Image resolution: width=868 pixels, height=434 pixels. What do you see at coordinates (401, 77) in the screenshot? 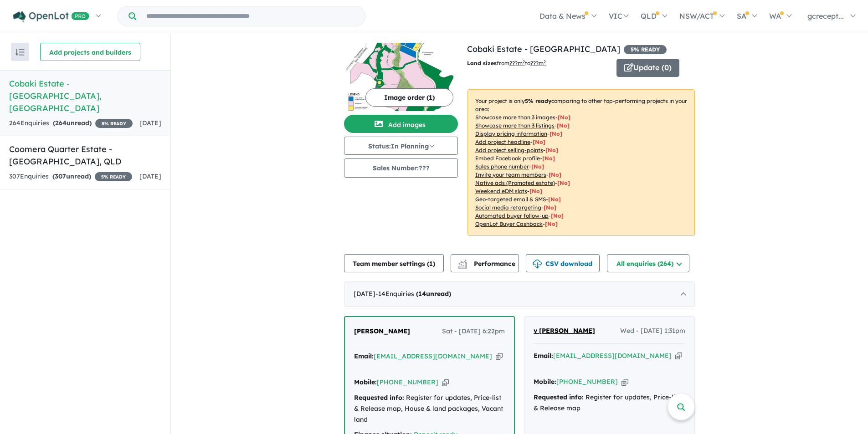
I see `img: Cobaki Estate - Cobaki Lakes` at bounding box center [401, 77].